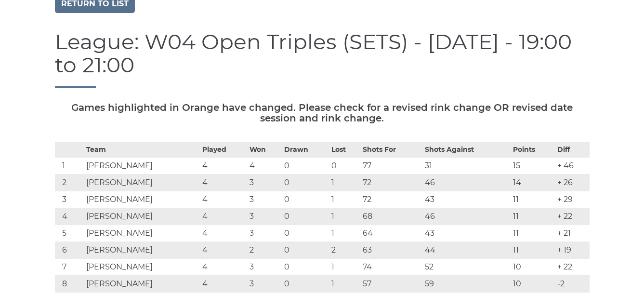 Image resolution: width=644 pixels, height=295 pixels. I want to click on td: + 26, so click(572, 183).